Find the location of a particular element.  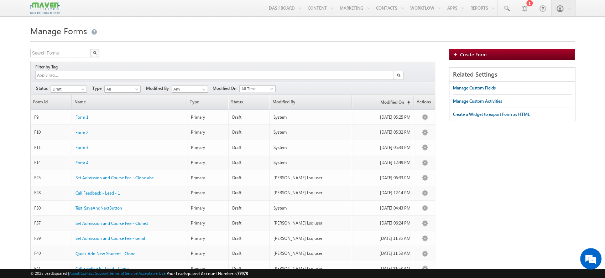

textarea: Type your message and hit 'Enter' is located at coordinates (69, 140).